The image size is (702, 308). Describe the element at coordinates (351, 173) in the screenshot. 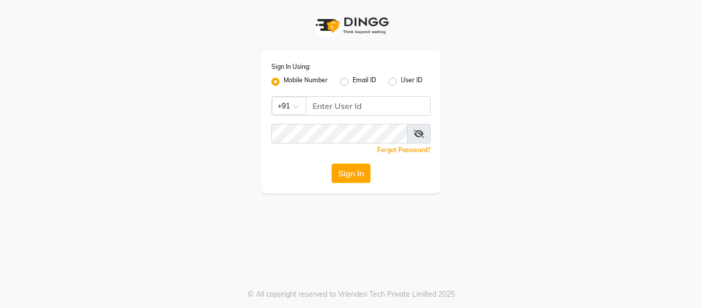

I see `button: Sign In` at that location.